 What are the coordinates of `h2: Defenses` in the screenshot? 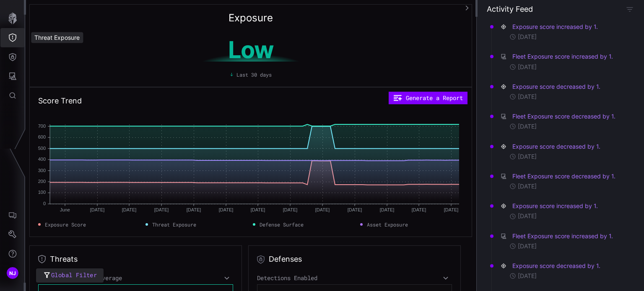 It's located at (285, 259).